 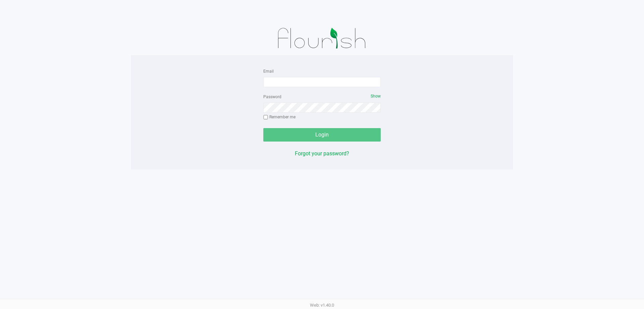 What do you see at coordinates (280, 117) in the screenshot?
I see `label: Remember me` at bounding box center [280, 117].